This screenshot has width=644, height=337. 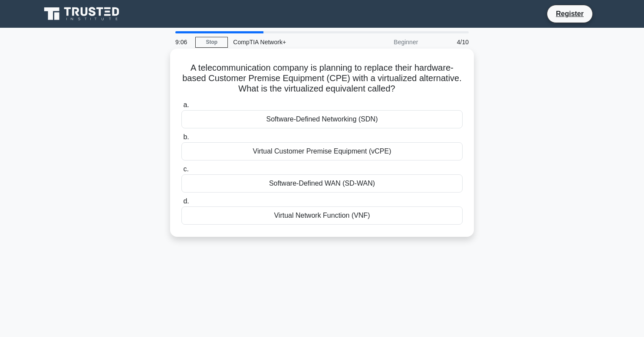 I want to click on span: b., so click(x=186, y=137).